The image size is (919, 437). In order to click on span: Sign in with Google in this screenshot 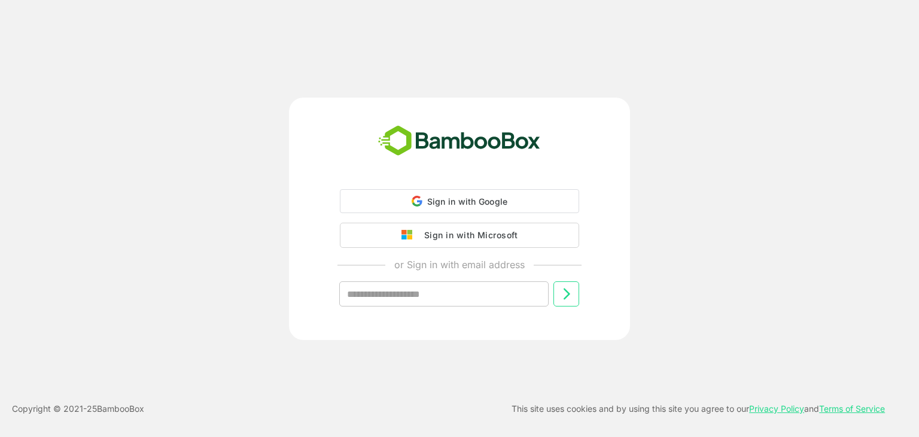, I will do `click(467, 201)`.